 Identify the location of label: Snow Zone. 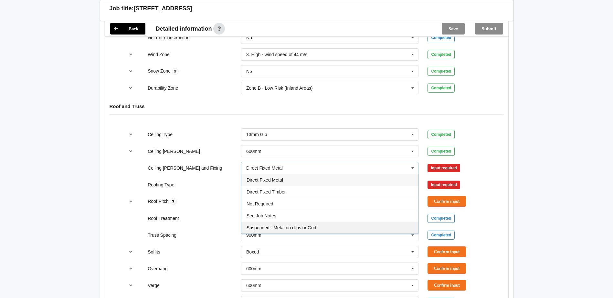
(160, 71).